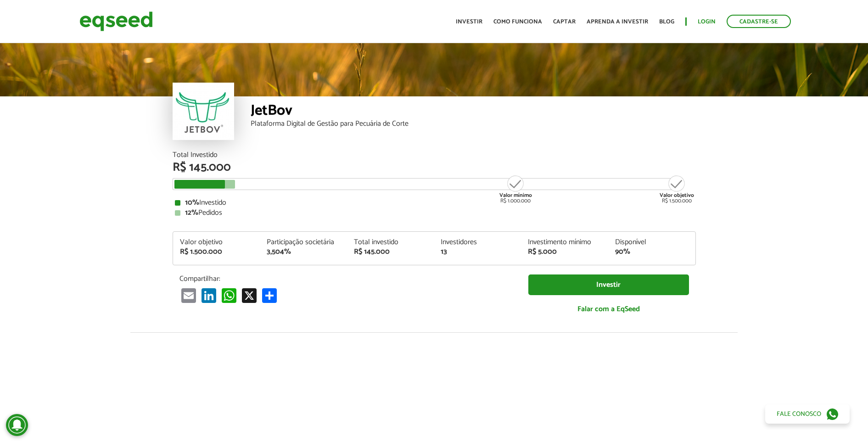 The width and height of the screenshot is (868, 442). What do you see at coordinates (676, 195) in the screenshot?
I see `strong: Valor objetivo` at bounding box center [676, 195].